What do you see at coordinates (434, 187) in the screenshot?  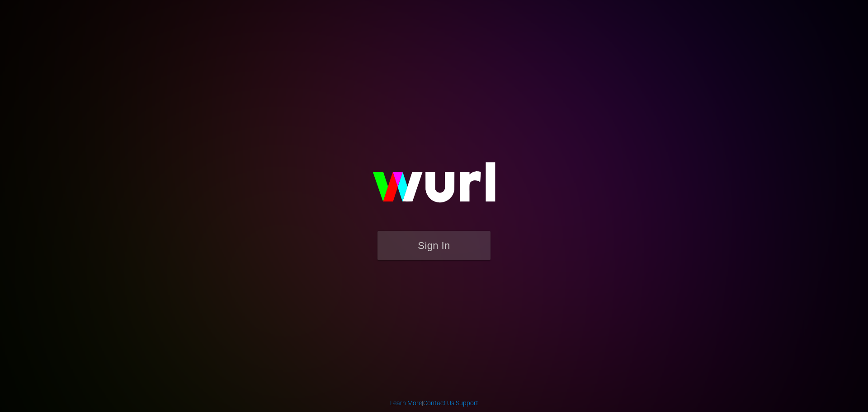 I see `img: wurl-logo-on-black-223613ac3d8ba8fe6dc639794a292ebdb59501304c7dfd60c99c58986ef67473.svg` at bounding box center [434, 187].